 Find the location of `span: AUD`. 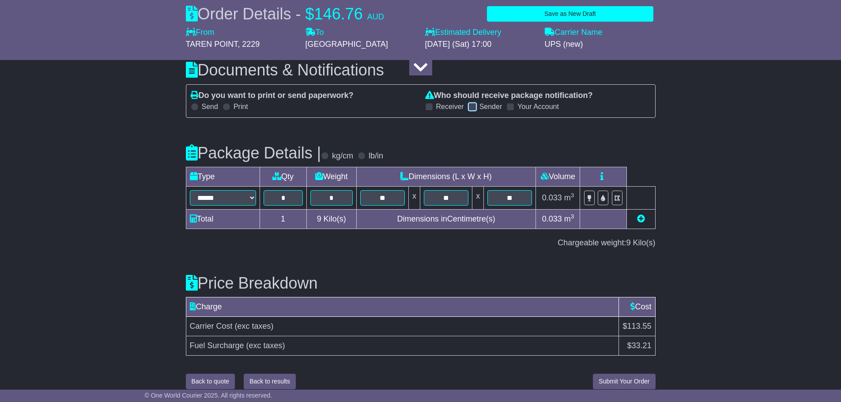

span: AUD is located at coordinates (376, 17).